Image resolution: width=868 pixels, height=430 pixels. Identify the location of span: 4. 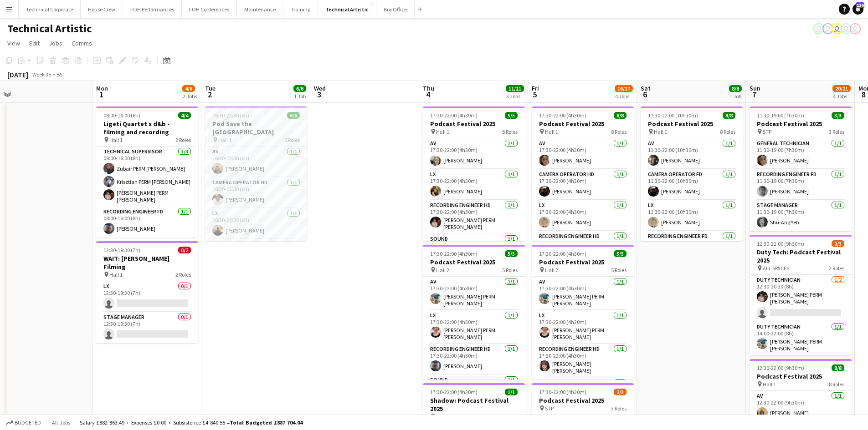
(428, 94).